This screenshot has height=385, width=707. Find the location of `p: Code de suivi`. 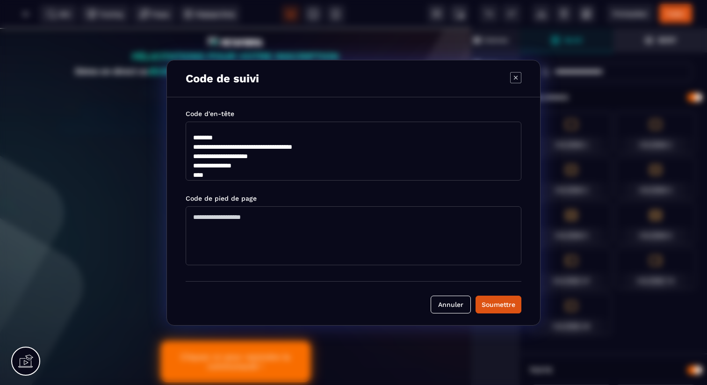

p: Code de suivi is located at coordinates (222, 79).